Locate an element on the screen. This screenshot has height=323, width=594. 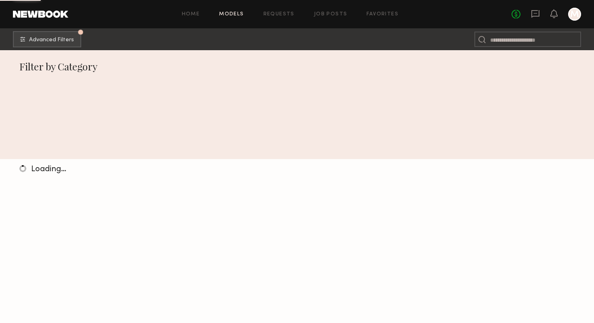
a: M is located at coordinates (575, 14).